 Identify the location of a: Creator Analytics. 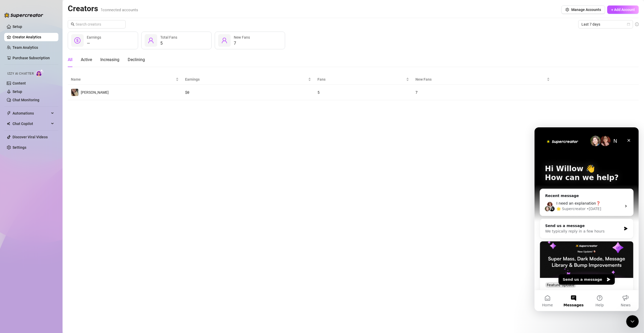
(34, 37).